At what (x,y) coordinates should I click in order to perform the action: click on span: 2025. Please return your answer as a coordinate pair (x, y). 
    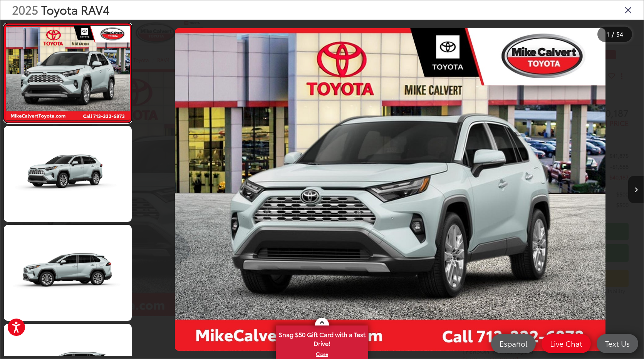
    Looking at the image, I should click on (25, 9).